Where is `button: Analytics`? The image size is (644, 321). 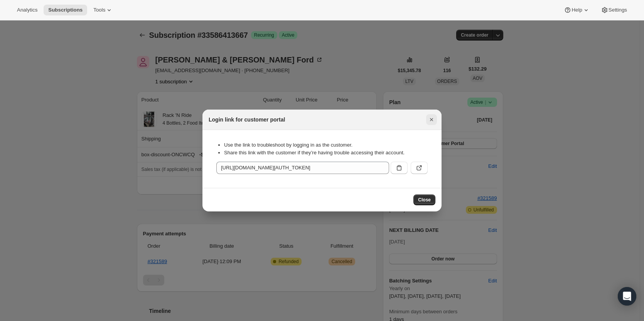
button: Analytics is located at coordinates (27, 10).